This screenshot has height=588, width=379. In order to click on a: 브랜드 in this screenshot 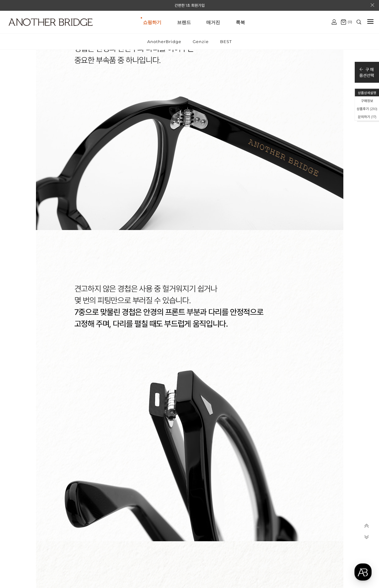, I will do `click(184, 22)`.